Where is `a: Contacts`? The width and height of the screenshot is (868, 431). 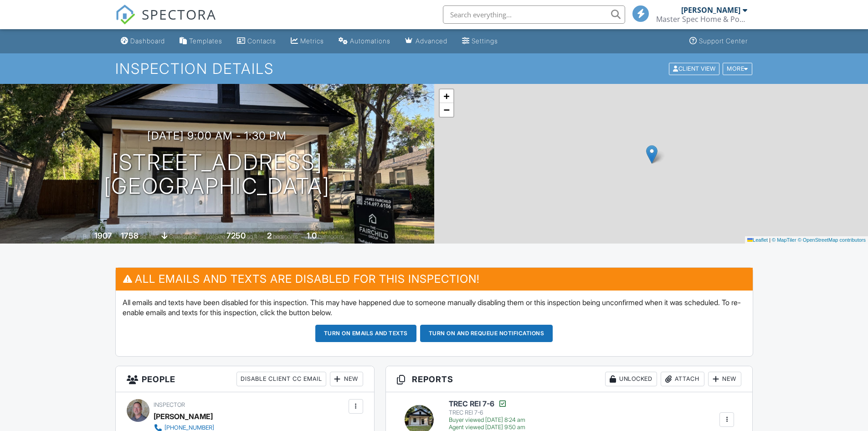
a: Contacts is located at coordinates (256, 41).